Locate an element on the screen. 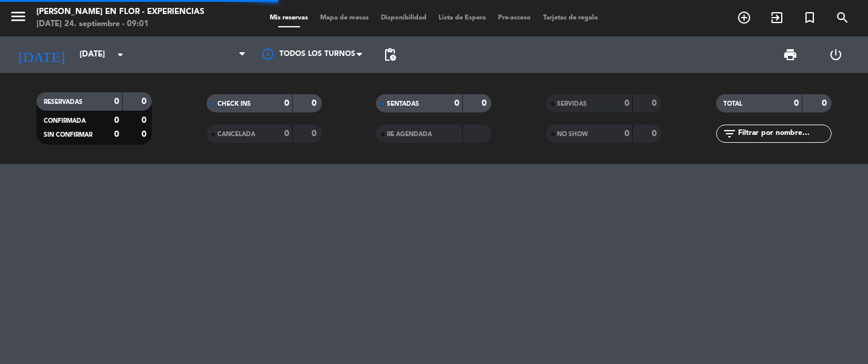 This screenshot has height=364, width=868. span: CONFIRMADA is located at coordinates (65, 121).